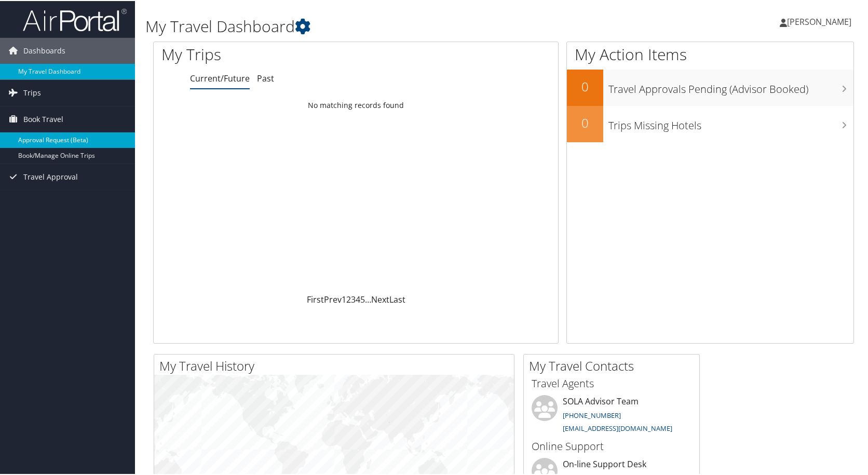 The width and height of the screenshot is (868, 475). Describe the element at coordinates (710, 86) in the screenshot. I see `a: 0Travel Approvals Pending (Advisor Booked)` at that location.